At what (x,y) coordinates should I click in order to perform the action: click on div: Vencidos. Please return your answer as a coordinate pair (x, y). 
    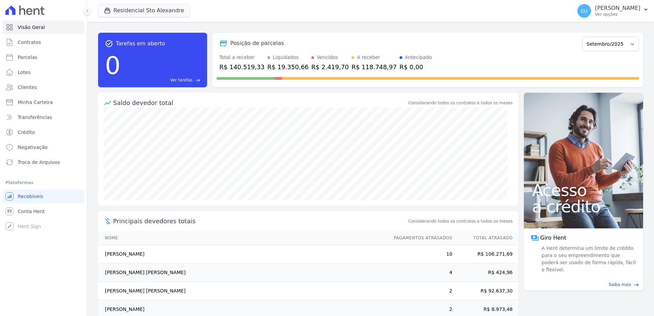
    Looking at the image, I should click on (327, 57).